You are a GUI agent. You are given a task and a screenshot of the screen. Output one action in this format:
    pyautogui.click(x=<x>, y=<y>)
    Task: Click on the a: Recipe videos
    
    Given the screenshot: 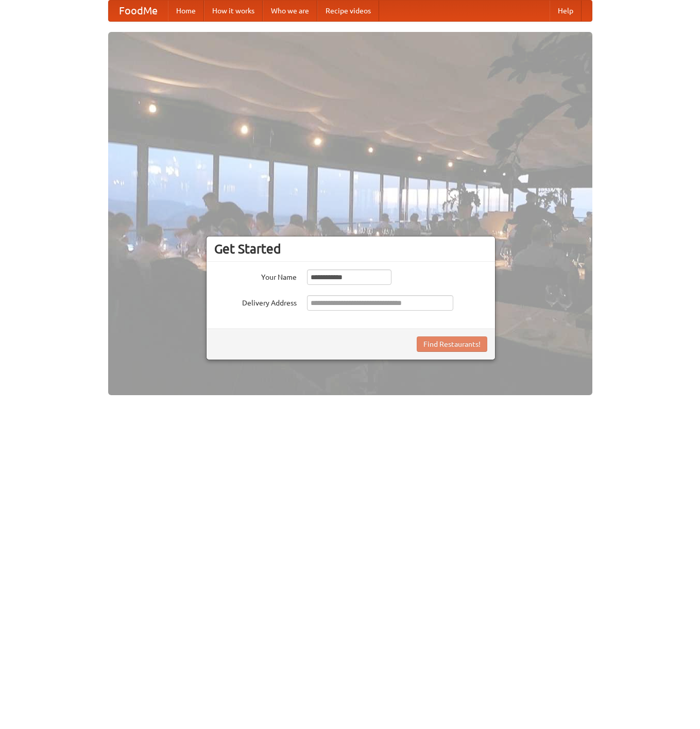 What is the action you would take?
    pyautogui.click(x=348, y=11)
    